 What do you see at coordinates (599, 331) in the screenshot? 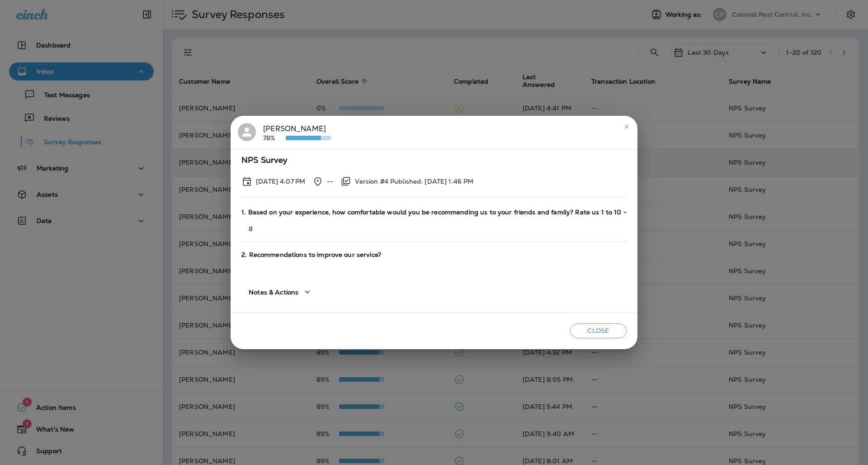
I see `button: Close` at bounding box center [599, 331].